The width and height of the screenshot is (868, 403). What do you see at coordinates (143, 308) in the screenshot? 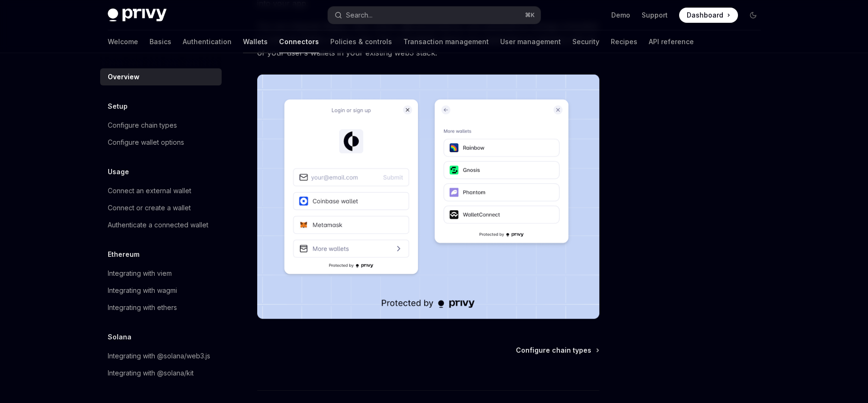
I see `div: Integrating with ethers` at bounding box center [143, 308].